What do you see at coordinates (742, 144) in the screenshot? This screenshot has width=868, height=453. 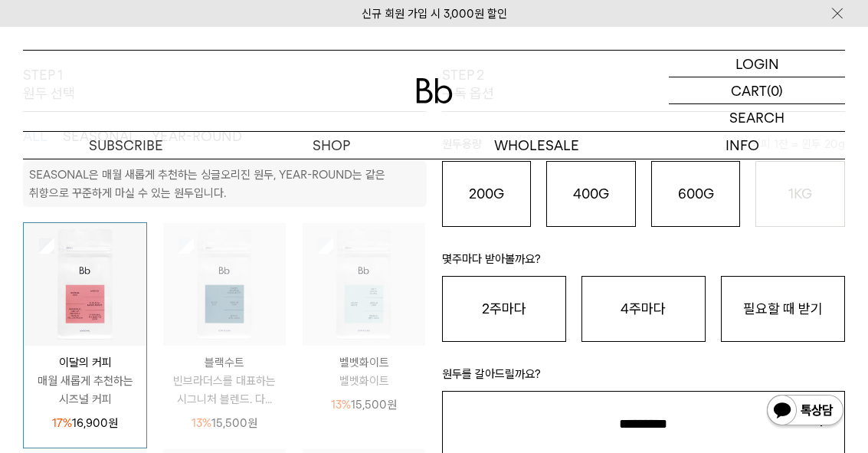 I see `p: INFO` at bounding box center [742, 144].